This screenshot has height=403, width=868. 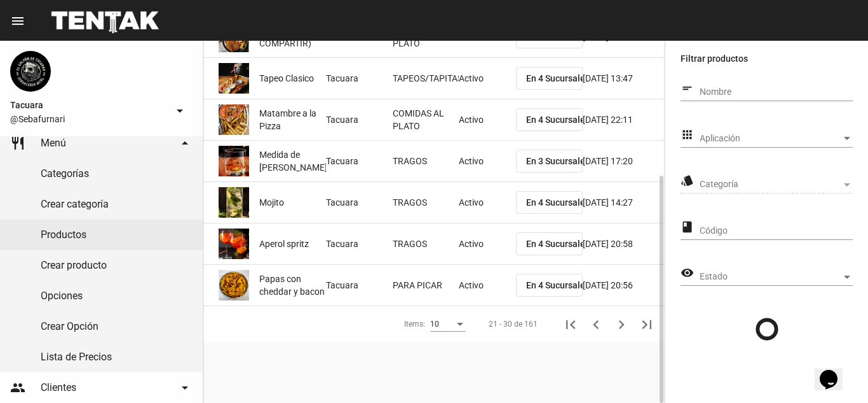 I want to click on span: 10, so click(x=435, y=324).